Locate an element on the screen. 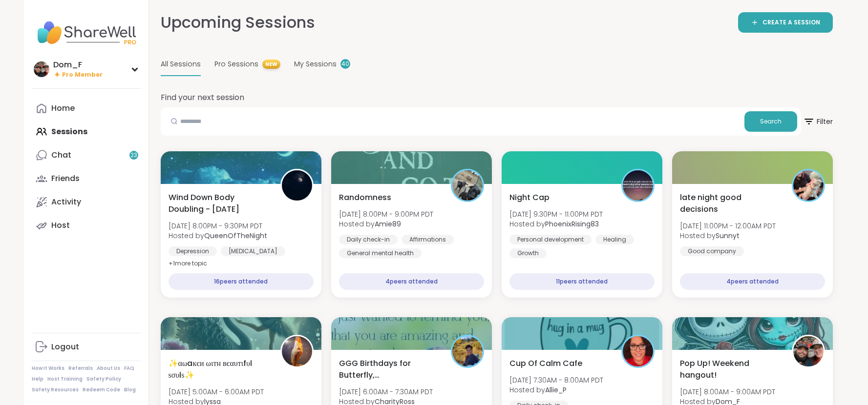 The height and width of the screenshot is (405, 868). span: ✨αωaкєи ωιтн вєαυтιfυℓ ѕσυℓѕ✨ is located at coordinates (219, 370).